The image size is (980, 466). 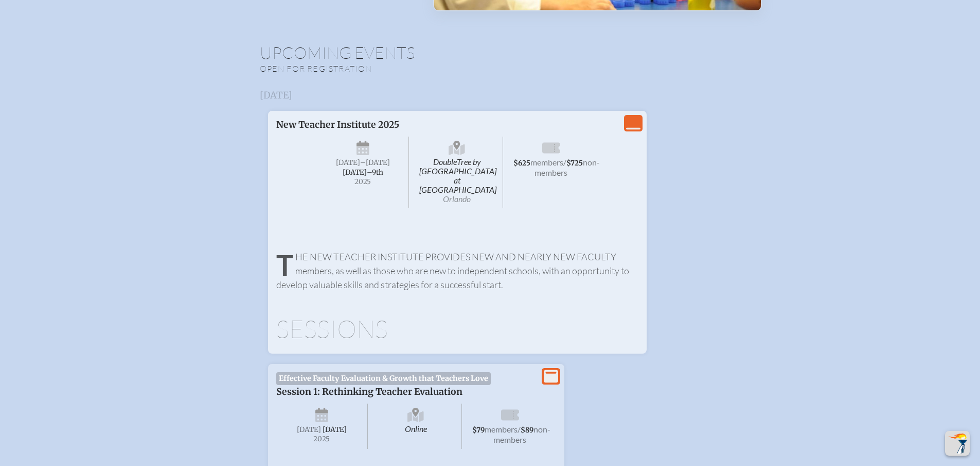 What do you see at coordinates (491, 53) in the screenshot?
I see `h1: Upcoming Events` at bounding box center [491, 53].